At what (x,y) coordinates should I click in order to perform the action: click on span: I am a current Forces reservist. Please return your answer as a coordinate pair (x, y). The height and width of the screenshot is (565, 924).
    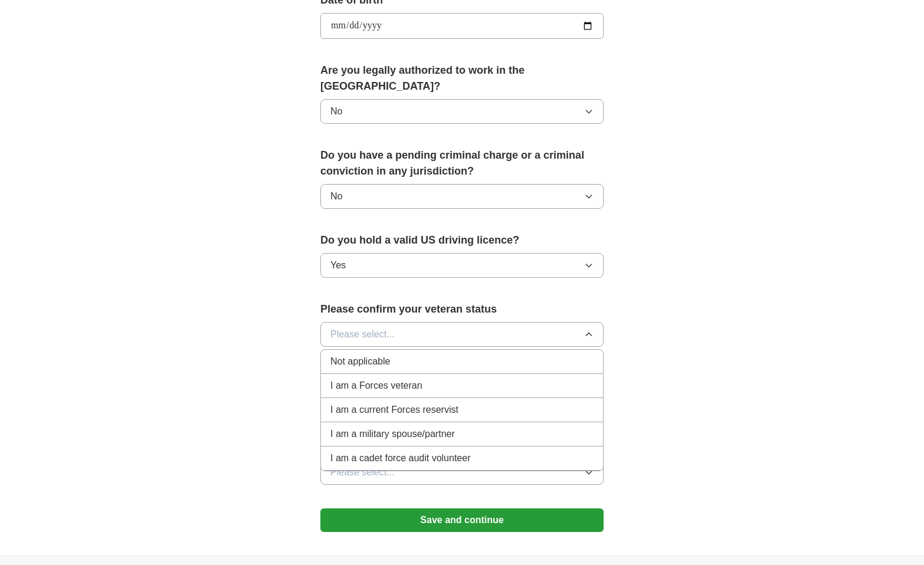
    Looking at the image, I should click on (394, 410).